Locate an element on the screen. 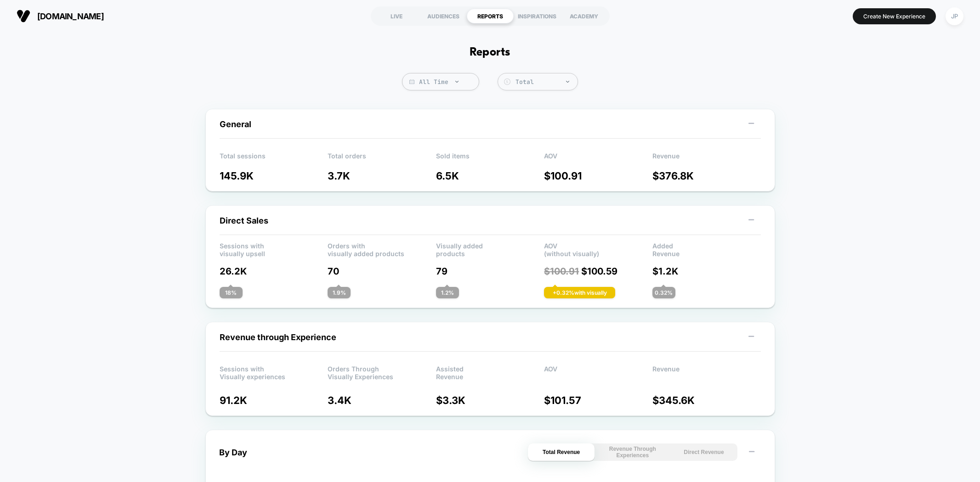 The image size is (980, 482). span: Revenue through Experience is located at coordinates (278, 337).